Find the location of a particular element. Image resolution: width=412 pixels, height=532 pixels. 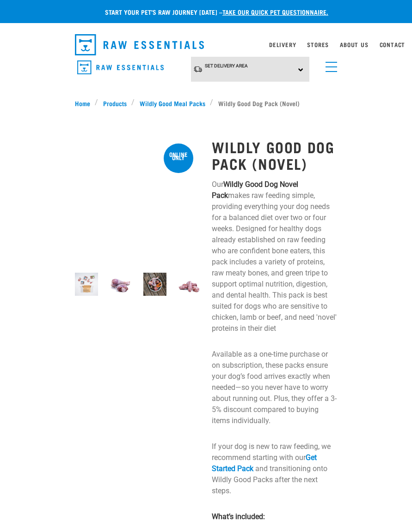

a: Home is located at coordinates (85, 103).